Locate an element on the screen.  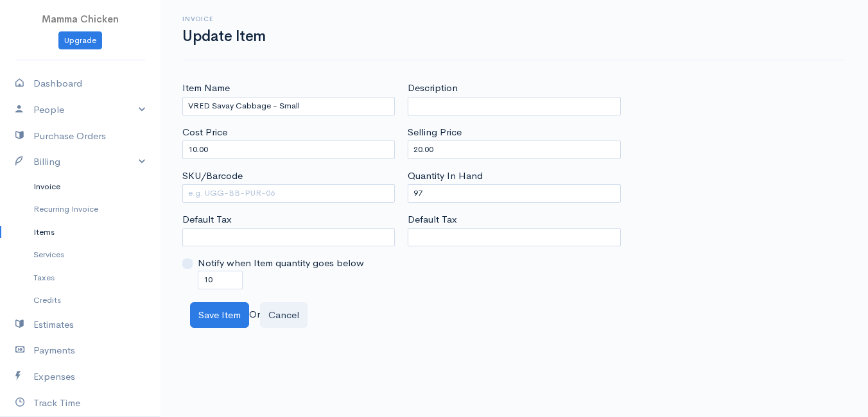
h1: Update Item is located at coordinates (224, 36).